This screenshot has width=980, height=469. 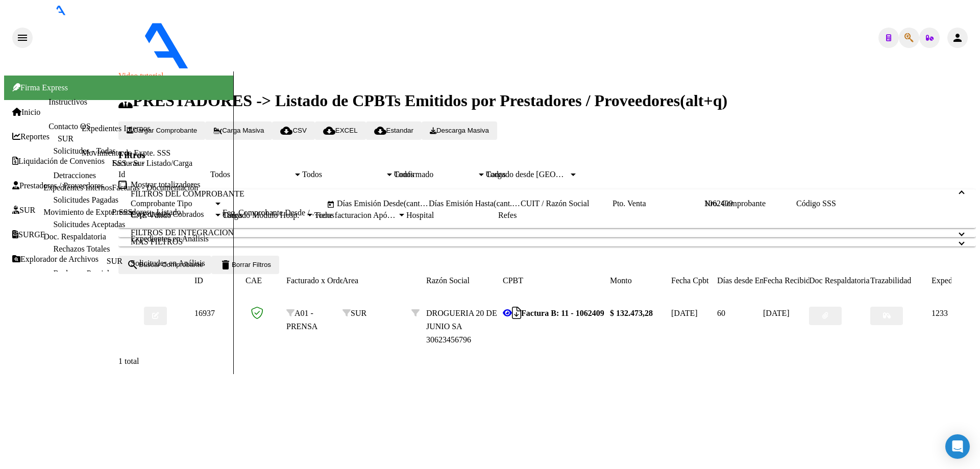 What do you see at coordinates (55, 260) in the screenshot?
I see `a: Explorador de Archivos` at bounding box center [55, 260].